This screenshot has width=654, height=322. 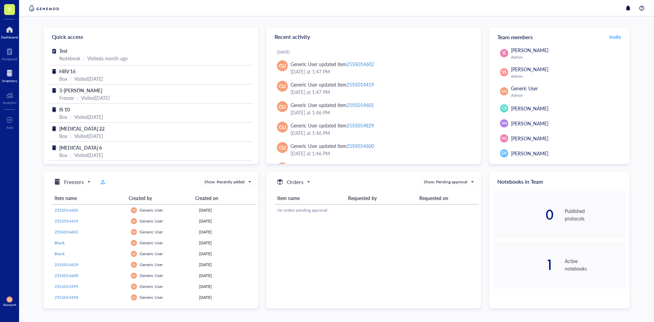 I want to click on img: genemod-logo, so click(x=44, y=8).